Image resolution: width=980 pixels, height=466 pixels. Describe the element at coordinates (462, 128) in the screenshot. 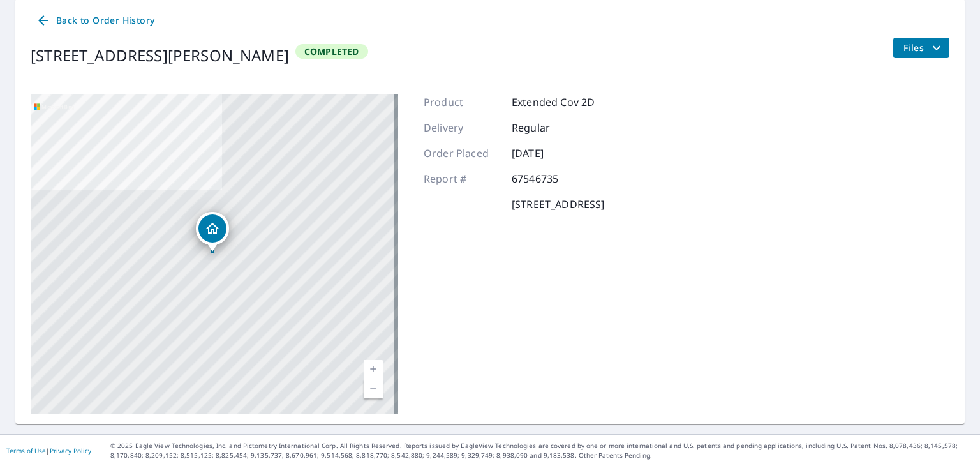

I see `p: Delivery` at that location.